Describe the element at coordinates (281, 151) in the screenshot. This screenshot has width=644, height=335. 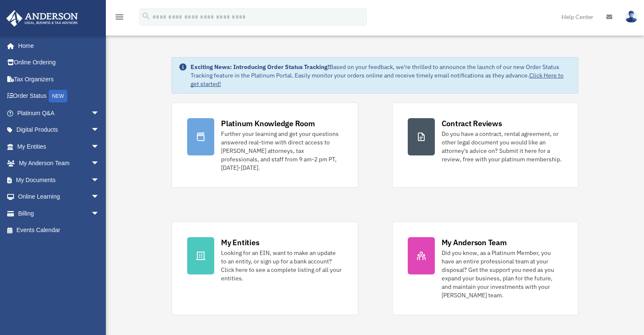
I see `div: Further your learning and get your questions answered real-time with direct access to [PERSON_NAM...` at that location.